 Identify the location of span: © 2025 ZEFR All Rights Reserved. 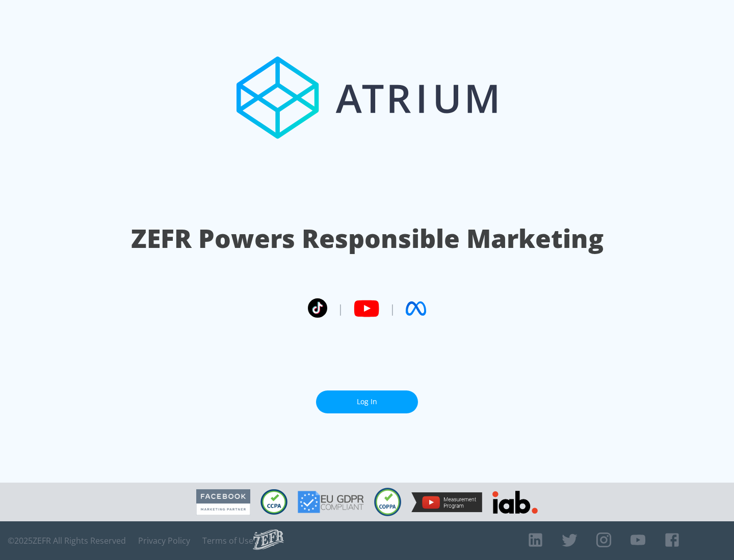
(67, 541).